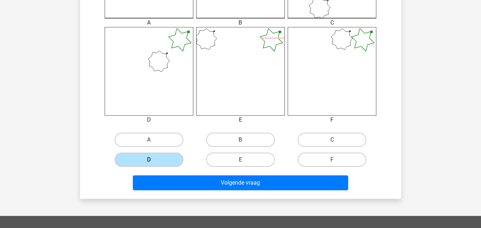 The height and width of the screenshot is (228, 481). What do you see at coordinates (149, 160) in the screenshot?
I see `label: D` at bounding box center [149, 160].